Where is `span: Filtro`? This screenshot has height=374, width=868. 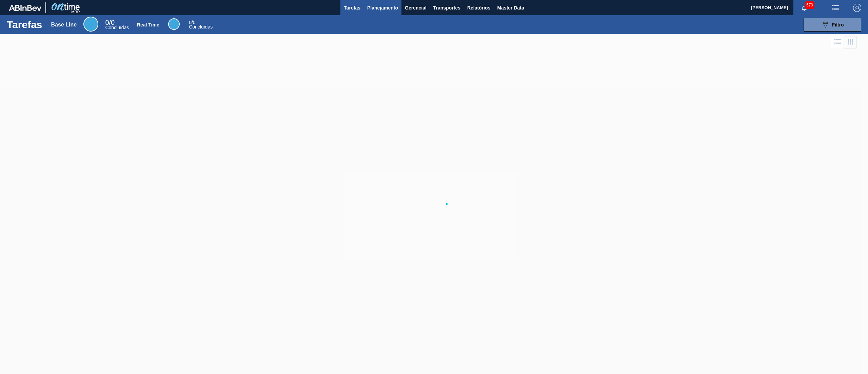
span: Filtro is located at coordinates (837, 25).